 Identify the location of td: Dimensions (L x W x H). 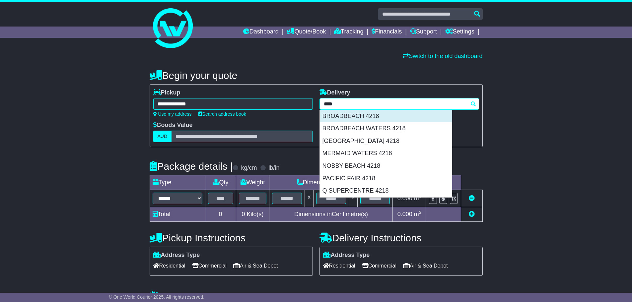
(331, 183).